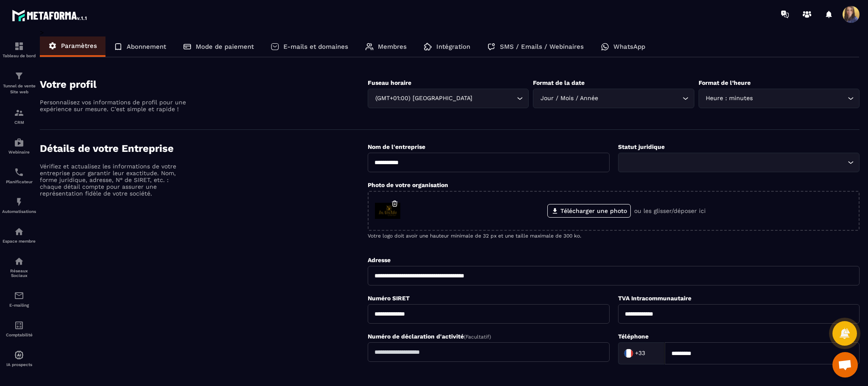  What do you see at coordinates (408, 185) in the screenshot?
I see `label: Photo de votre organisation` at bounding box center [408, 185].